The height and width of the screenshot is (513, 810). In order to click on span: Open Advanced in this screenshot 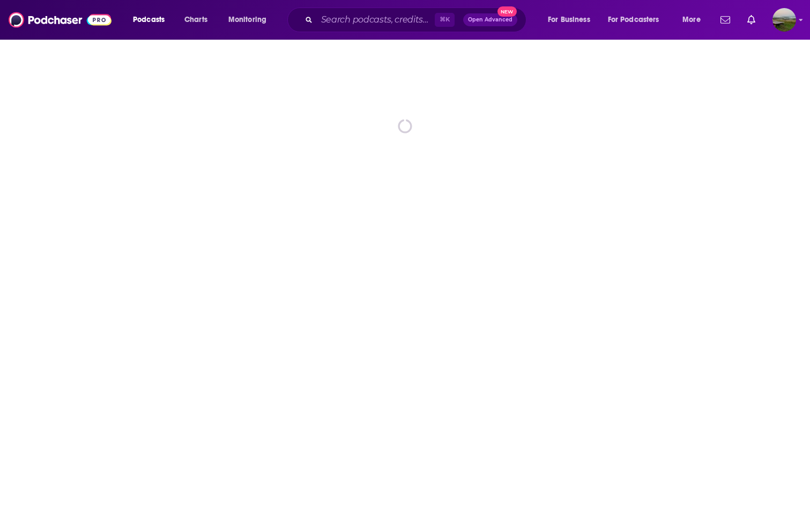, I will do `click(490, 20)`.